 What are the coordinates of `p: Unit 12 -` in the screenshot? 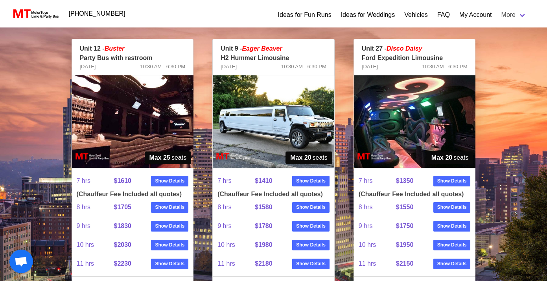 It's located at (132, 49).